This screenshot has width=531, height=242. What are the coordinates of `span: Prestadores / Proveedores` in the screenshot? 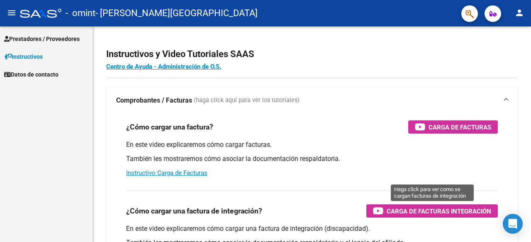 It's located at (42, 39).